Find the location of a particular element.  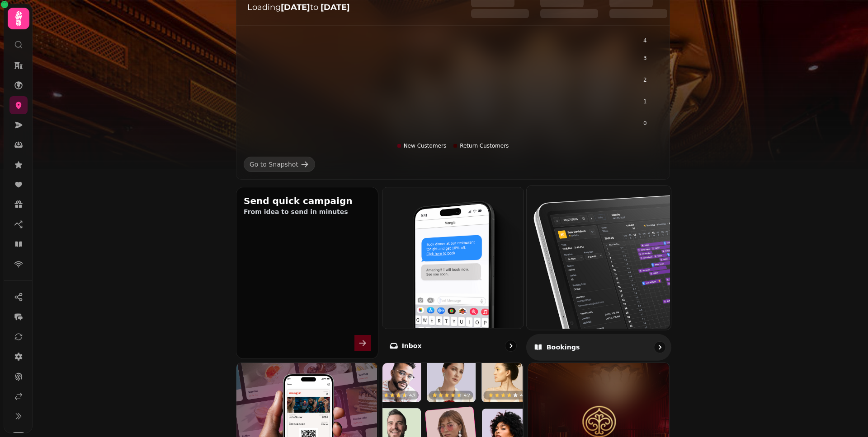

a: Go to Snapshot is located at coordinates (279, 164).